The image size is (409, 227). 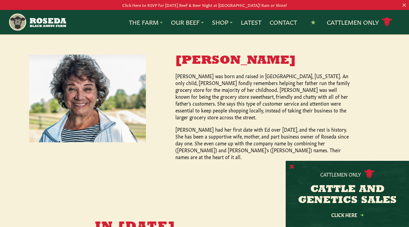 What do you see at coordinates (145, 22) in the screenshot?
I see `a: The Farm` at bounding box center [145, 22].